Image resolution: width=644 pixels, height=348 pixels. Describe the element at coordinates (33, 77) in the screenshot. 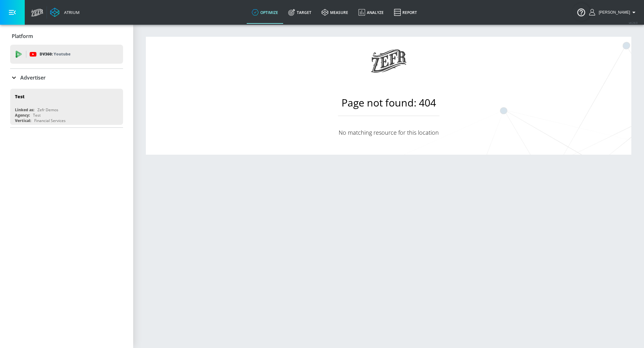

I see `p: Advertiser` at that location.